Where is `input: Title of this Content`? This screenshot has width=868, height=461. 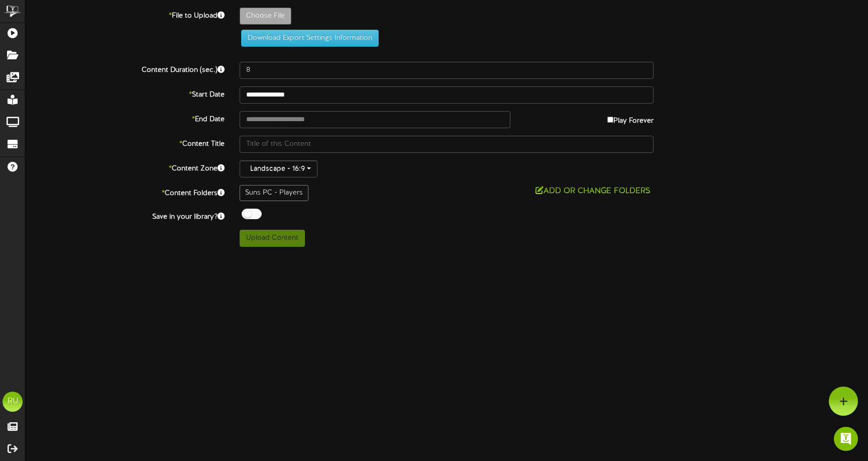 input: Title of this Content is located at coordinates (446, 145).